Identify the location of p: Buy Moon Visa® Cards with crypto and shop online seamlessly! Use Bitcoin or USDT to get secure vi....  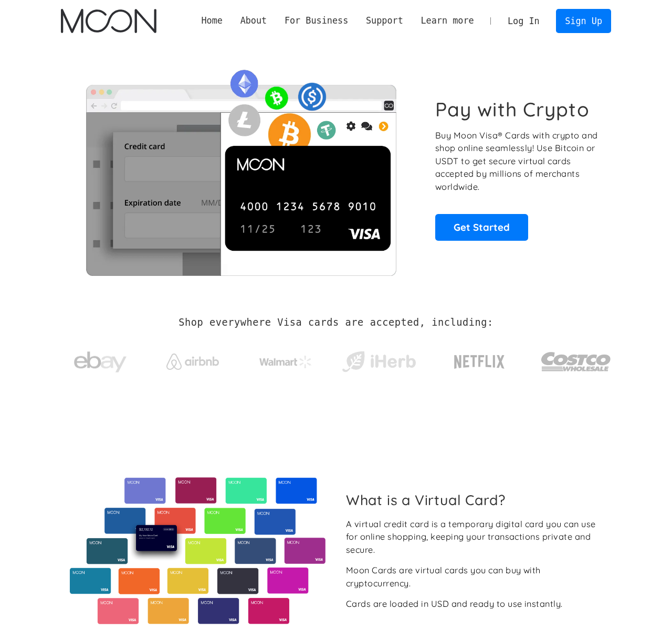
(517, 161).